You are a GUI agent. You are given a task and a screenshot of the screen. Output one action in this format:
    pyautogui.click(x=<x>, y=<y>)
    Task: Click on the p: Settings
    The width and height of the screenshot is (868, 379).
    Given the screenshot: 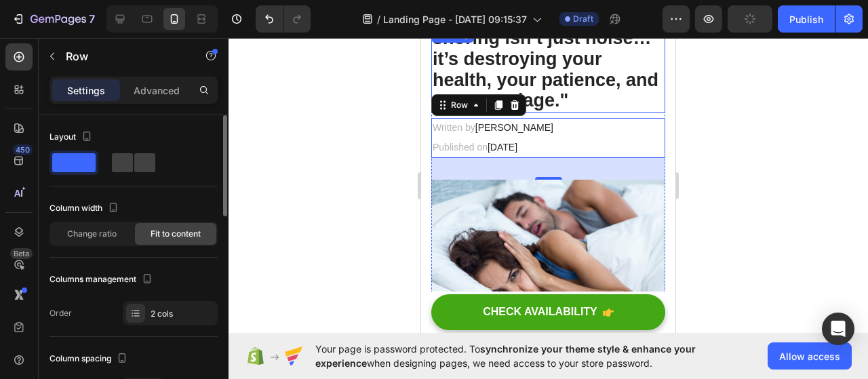 What is the action you would take?
    pyautogui.click(x=86, y=91)
    